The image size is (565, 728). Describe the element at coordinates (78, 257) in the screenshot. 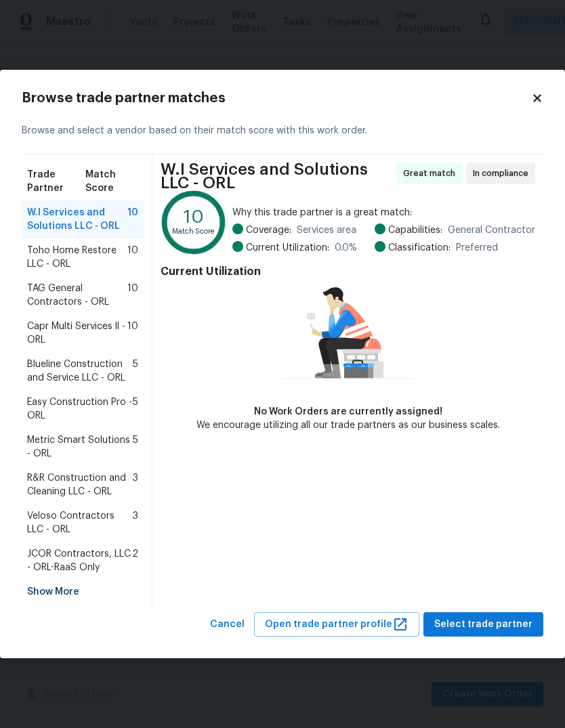

I see `span: Toho Home Restore LLC - ORL` at that location.